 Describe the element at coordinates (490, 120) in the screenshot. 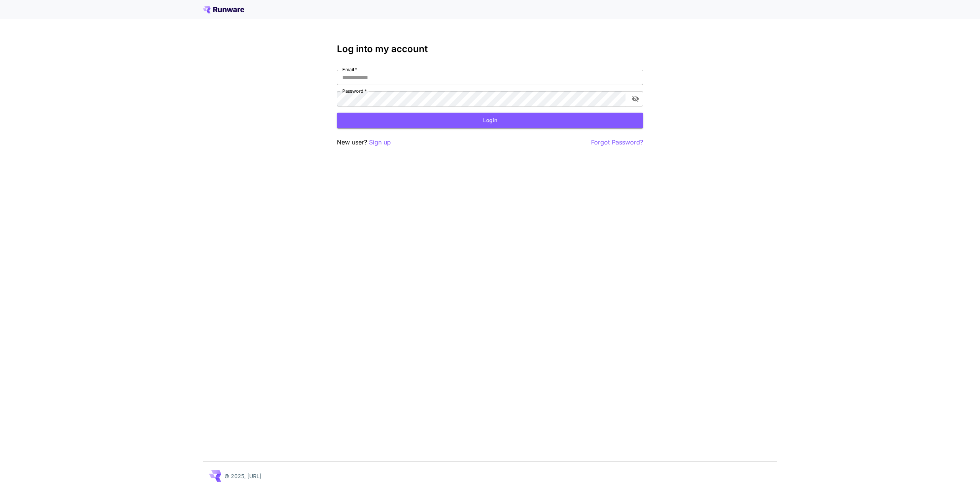

I see `button: Login` at that location.